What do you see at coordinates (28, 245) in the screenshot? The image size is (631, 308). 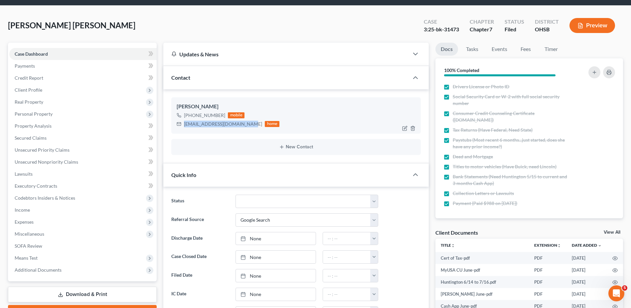 I see `span: SOFA Review` at bounding box center [28, 245].